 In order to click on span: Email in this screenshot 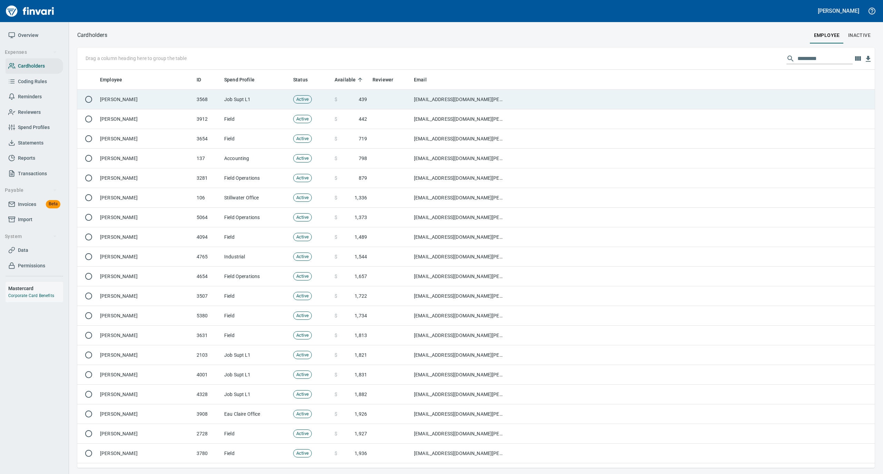, I will do `click(425, 80)`.